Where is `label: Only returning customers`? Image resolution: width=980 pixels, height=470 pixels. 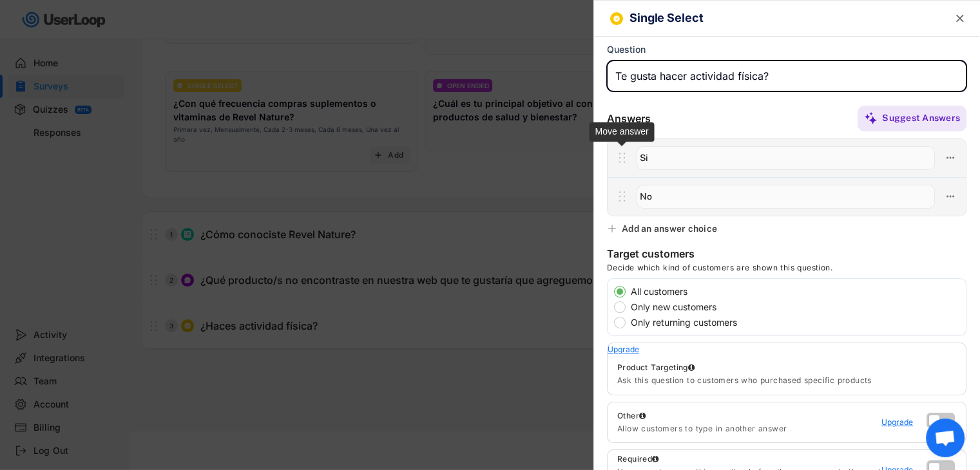
label: Only returning customers is located at coordinates (796, 323).